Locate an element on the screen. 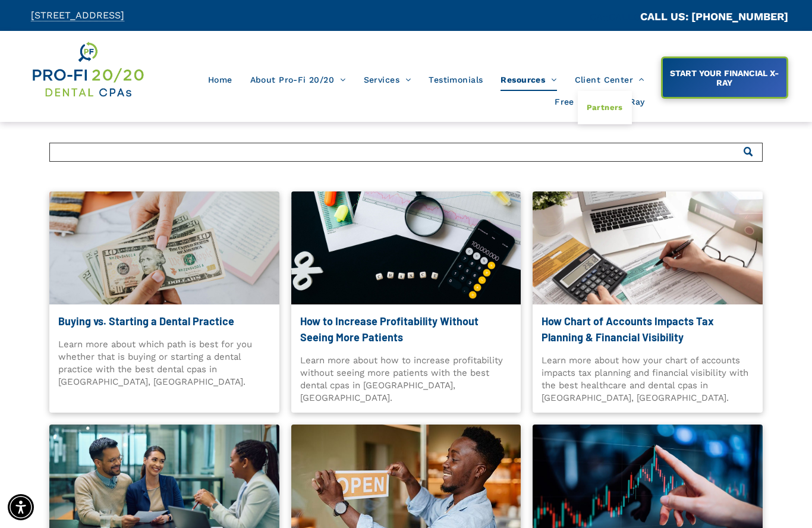 The height and width of the screenshot is (528, 812). a: START YOUR FINANCIAL X-RAY is located at coordinates (725, 77).